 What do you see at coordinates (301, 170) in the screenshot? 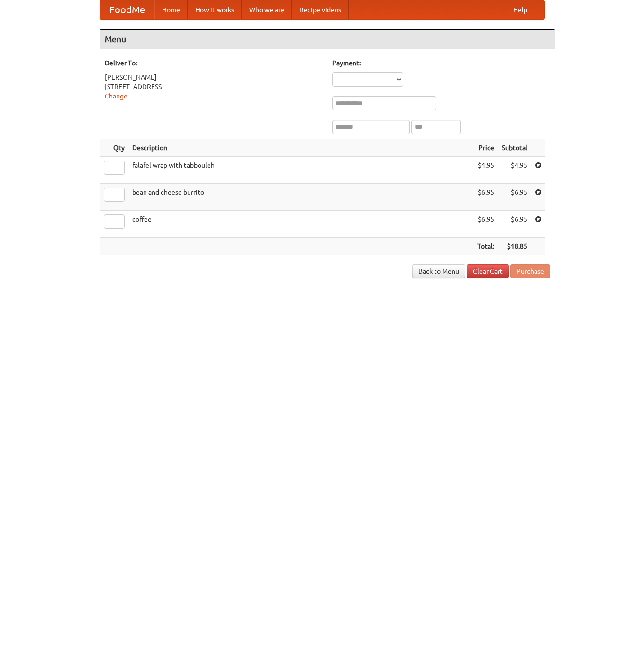
I see `td: falafel wrap with tabbouleh` at bounding box center [301, 170].